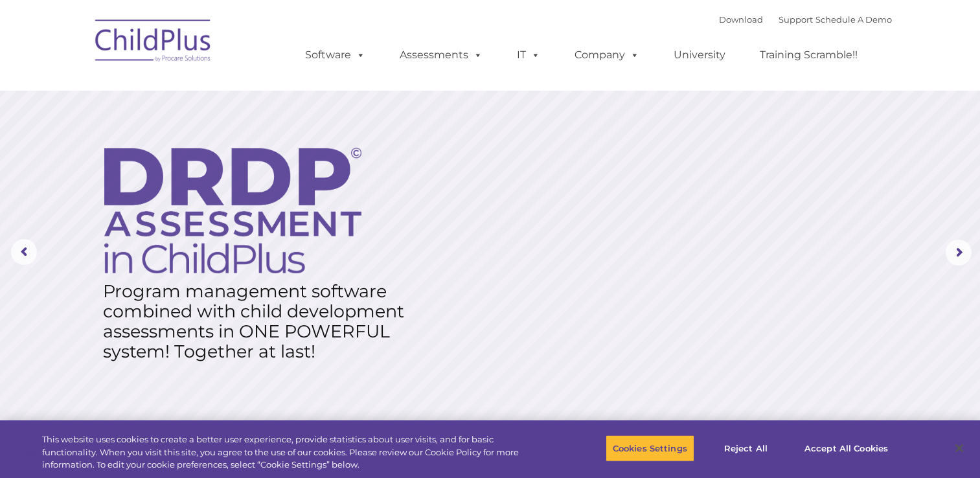  I want to click on a: Support, so click(796, 19).